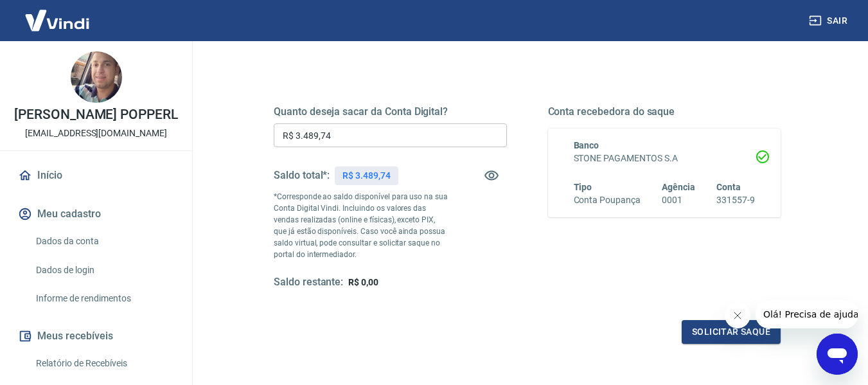  Describe the element at coordinates (361, 226) in the screenshot. I see `p: *Corresponde ao saldo disponível para uso na sua Conta Digital Vindi. Incluindo os valores das ve...` at that location.